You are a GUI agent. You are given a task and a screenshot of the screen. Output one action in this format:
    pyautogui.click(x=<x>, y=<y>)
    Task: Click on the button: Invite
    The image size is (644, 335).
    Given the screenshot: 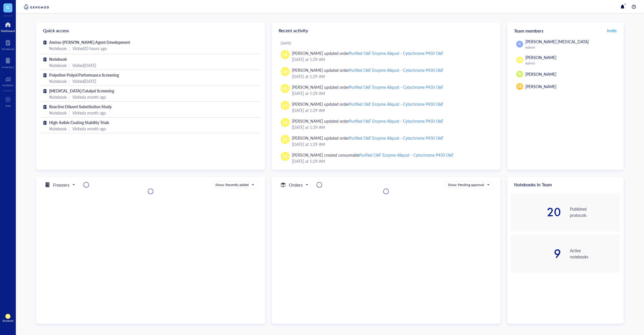 What is the action you would take?
    pyautogui.click(x=612, y=31)
    